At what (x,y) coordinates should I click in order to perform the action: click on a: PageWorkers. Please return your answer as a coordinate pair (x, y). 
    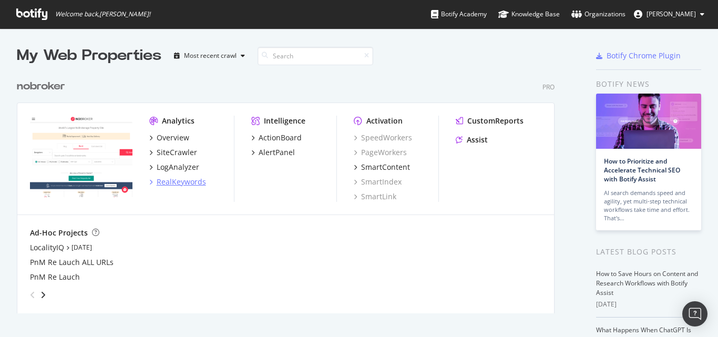
    Looking at the image, I should click on (380, 152).